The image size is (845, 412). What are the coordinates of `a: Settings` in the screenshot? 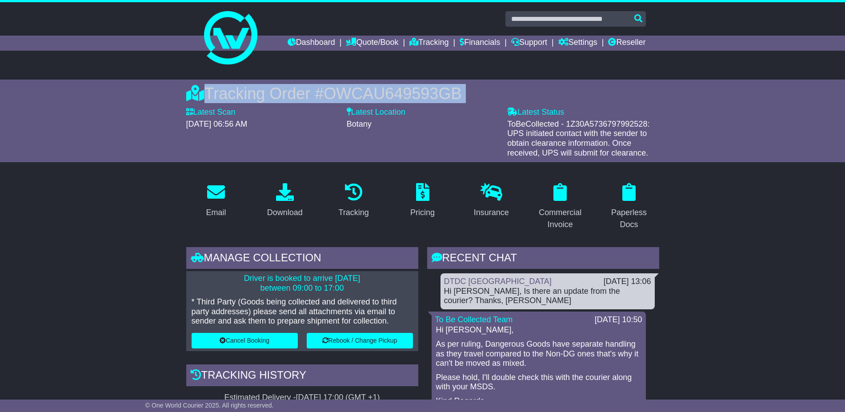 It's located at (578, 43).